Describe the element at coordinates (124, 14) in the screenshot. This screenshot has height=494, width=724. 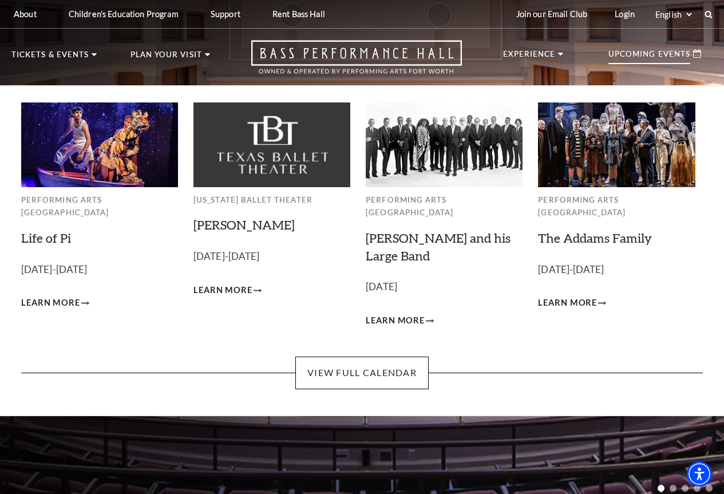
I see `p: Children's Education Program` at that location.